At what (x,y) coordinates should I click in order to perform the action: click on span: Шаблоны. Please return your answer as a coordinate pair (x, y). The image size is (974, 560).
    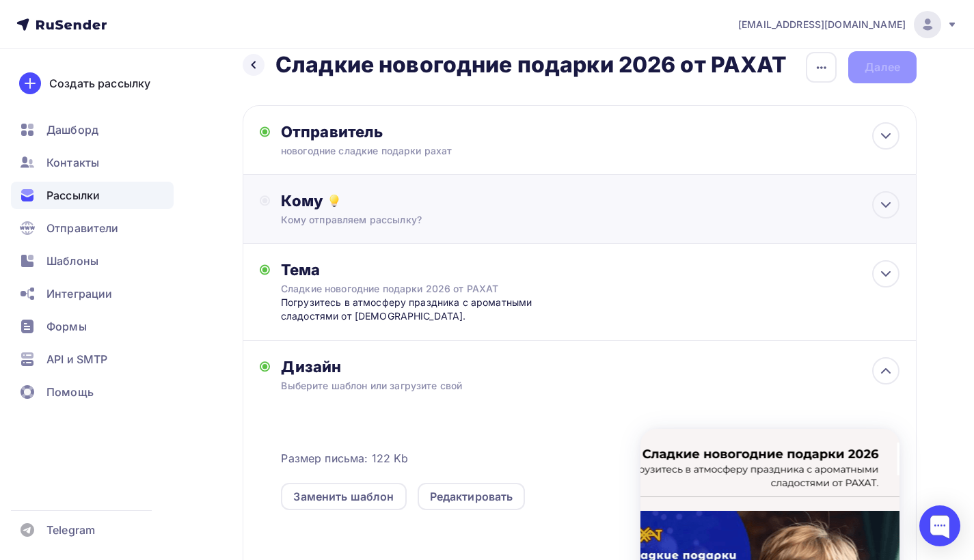
    Looking at the image, I should click on (72, 261).